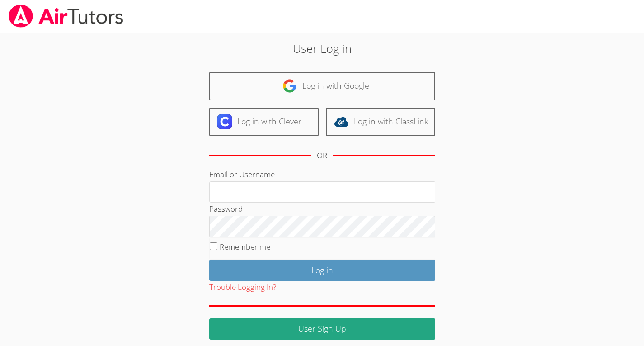 Image resolution: width=644 pixels, height=346 pixels. Describe the element at coordinates (323, 86) in the screenshot. I see `a: Log in with Google` at that location.